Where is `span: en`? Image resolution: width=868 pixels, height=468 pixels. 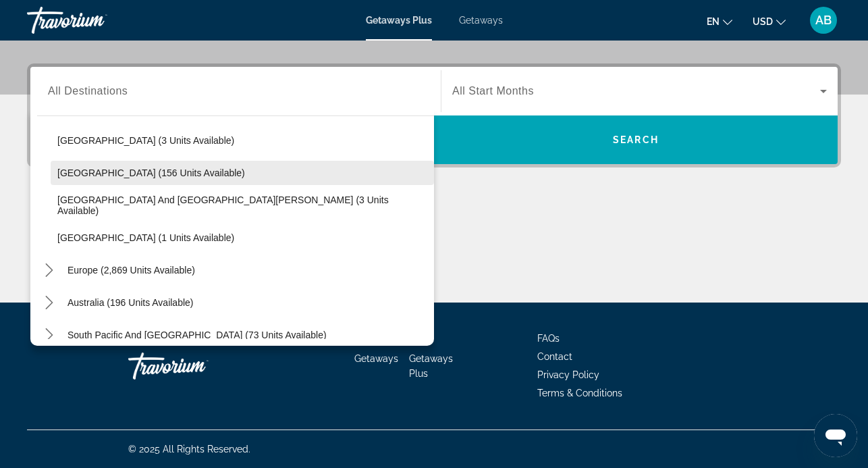 span: en is located at coordinates (713, 21).